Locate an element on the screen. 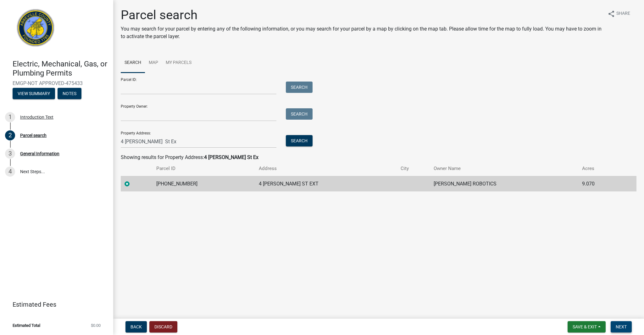 This screenshot has height=335, width=644. i: share is located at coordinates (611, 14).